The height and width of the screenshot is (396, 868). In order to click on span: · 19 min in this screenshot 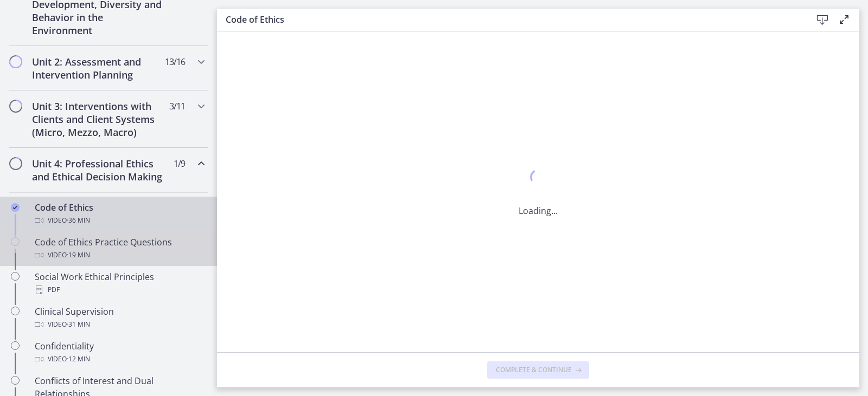, I will do `click(78, 255)`.